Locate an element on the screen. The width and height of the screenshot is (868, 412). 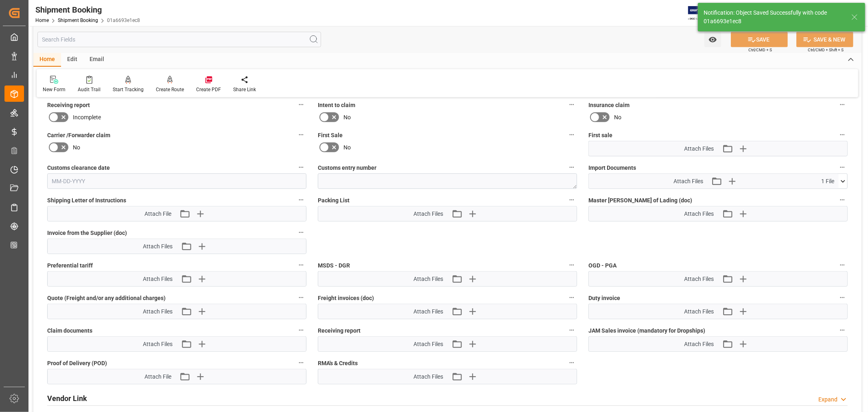
span: 1 File is located at coordinates (828, 181).